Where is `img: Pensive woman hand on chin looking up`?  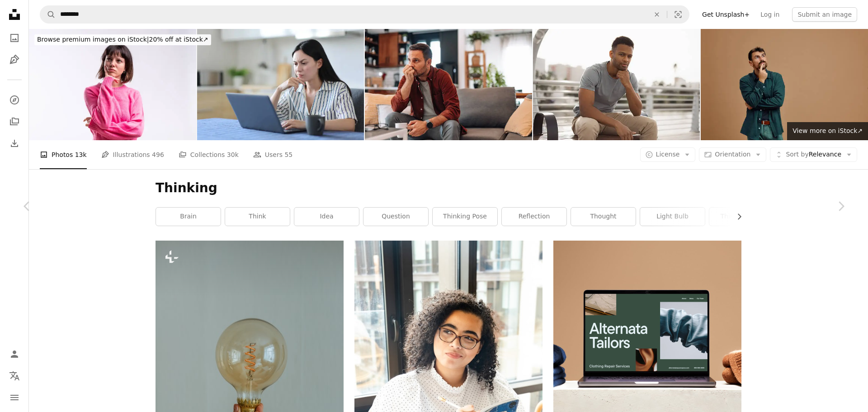 img: Pensive woman hand on chin looking up is located at coordinates (112, 84).